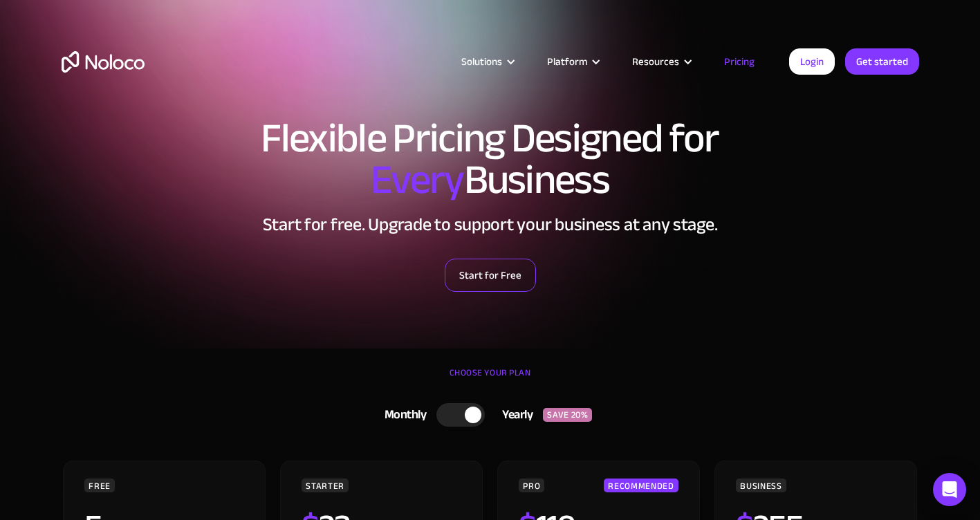 The width and height of the screenshot is (980, 520). I want to click on h1: Flexible Pricing Designed for Business, so click(490, 159).